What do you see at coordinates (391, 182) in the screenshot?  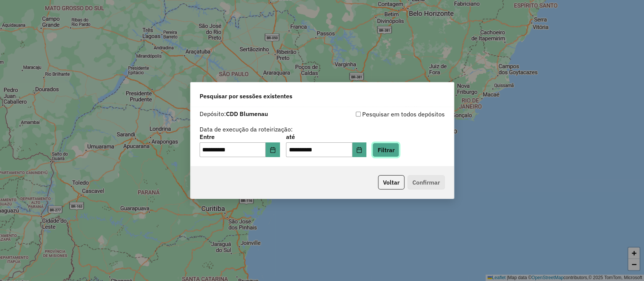 I see `button: Voltar` at bounding box center [391, 182].